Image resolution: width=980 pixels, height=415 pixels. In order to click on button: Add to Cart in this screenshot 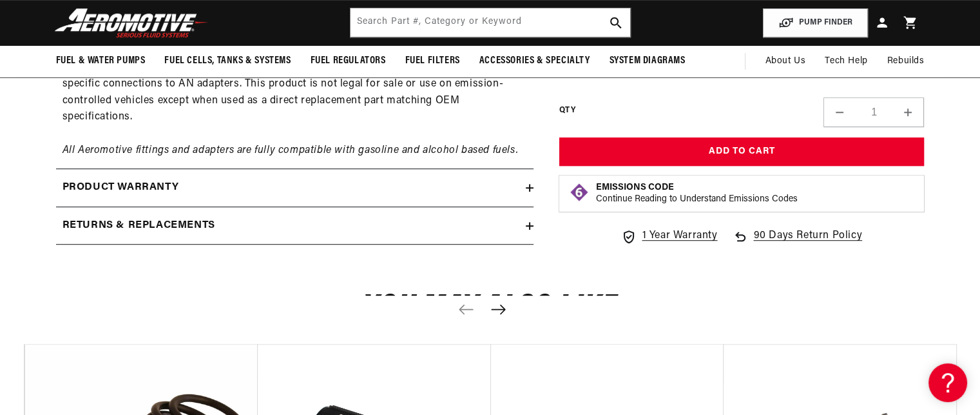, I will do `click(741, 152)`.